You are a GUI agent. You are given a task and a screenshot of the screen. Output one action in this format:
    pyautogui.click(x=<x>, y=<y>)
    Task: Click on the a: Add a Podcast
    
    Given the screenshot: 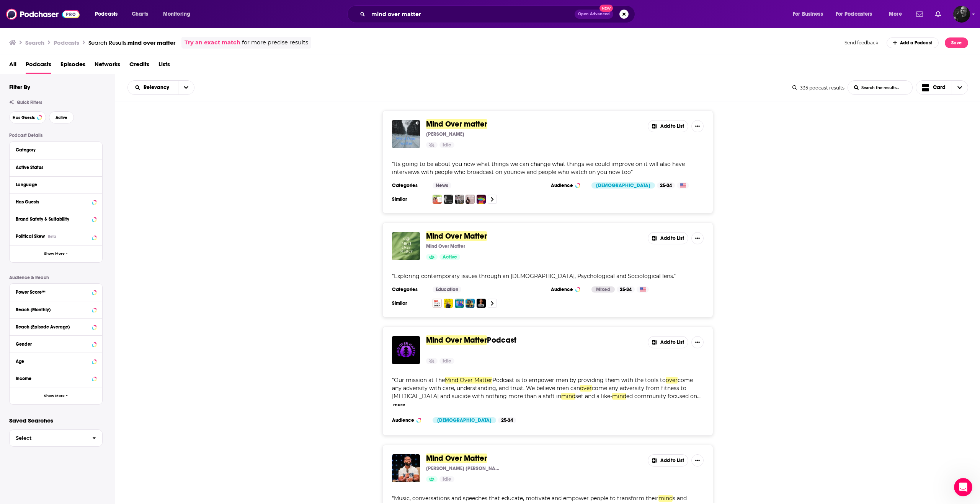 What is the action you would take?
    pyautogui.click(x=912, y=43)
    